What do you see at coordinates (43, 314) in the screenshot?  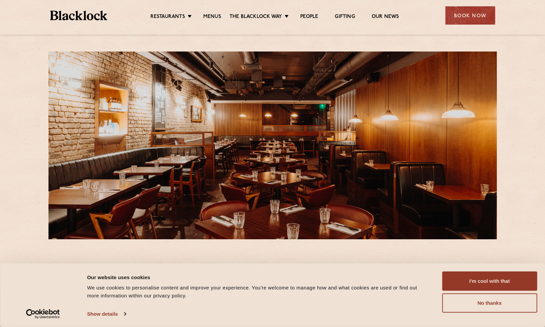 I see `a: Usercentrics Cookiebot - opens in a new window` at bounding box center [43, 314].